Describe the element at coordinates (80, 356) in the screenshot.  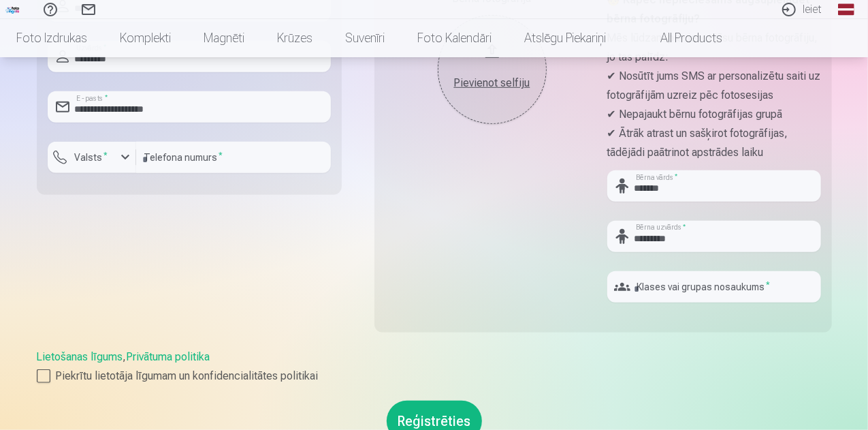
I see `a: Lietošanas līgums` at that location.